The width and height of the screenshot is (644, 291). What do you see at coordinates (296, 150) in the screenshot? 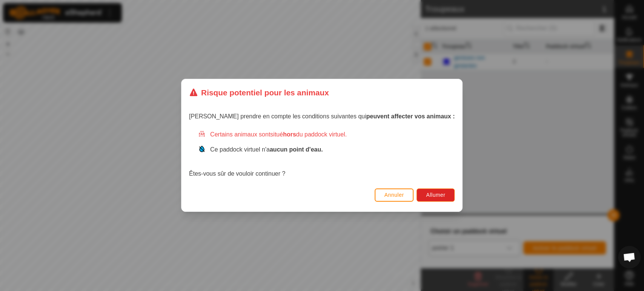
I see `strong: aucun point d'eau.` at bounding box center [296, 150].